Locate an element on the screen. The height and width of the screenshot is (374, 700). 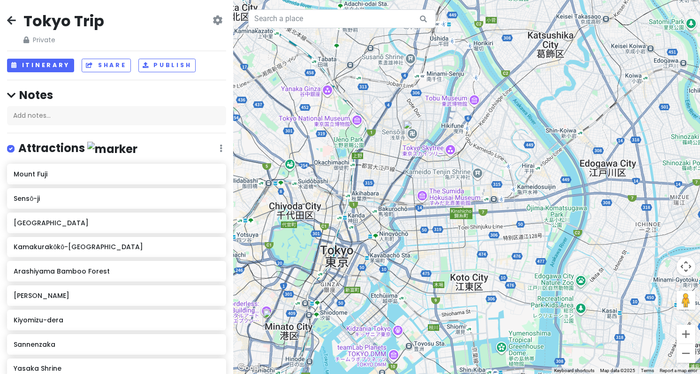
button: Drag Pegman onto the map to open Street View is located at coordinates (686, 300).